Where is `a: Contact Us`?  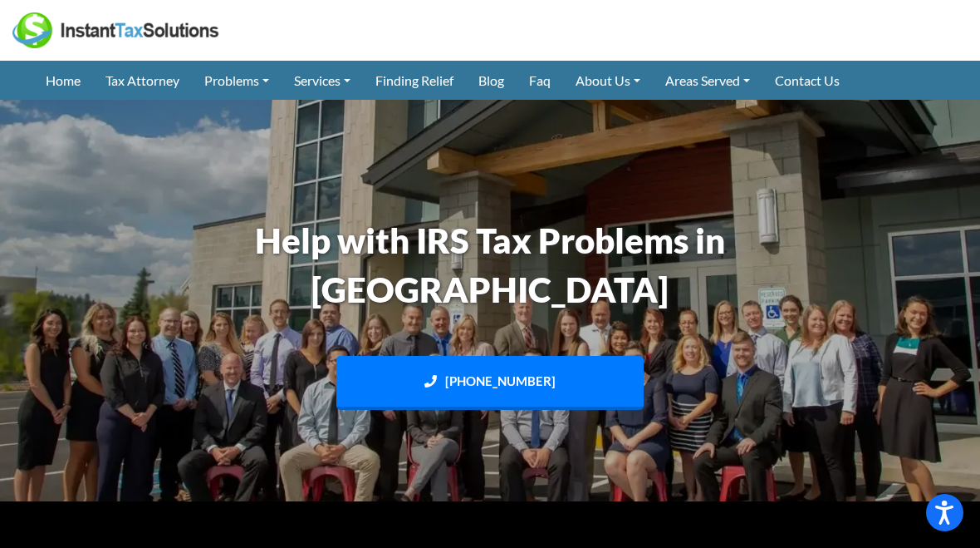 a: Contact Us is located at coordinates (807, 80).